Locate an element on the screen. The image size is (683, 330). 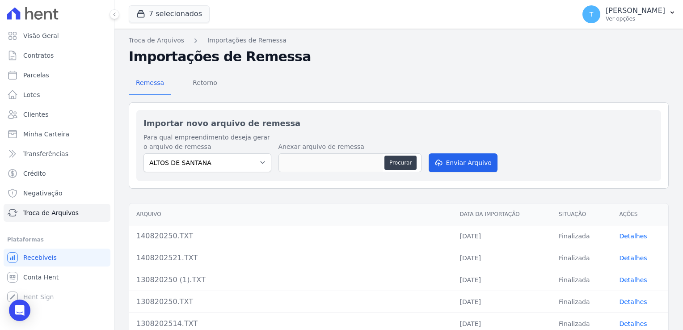
div: 130820250 (1).TXT is located at coordinates (291, 280).